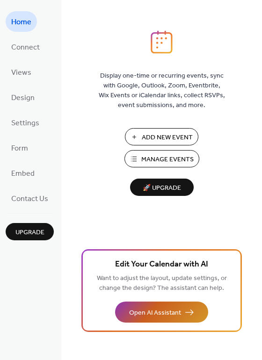 This screenshot has width=262, height=360. I want to click on button: 🚀 Upgrade, so click(162, 187).